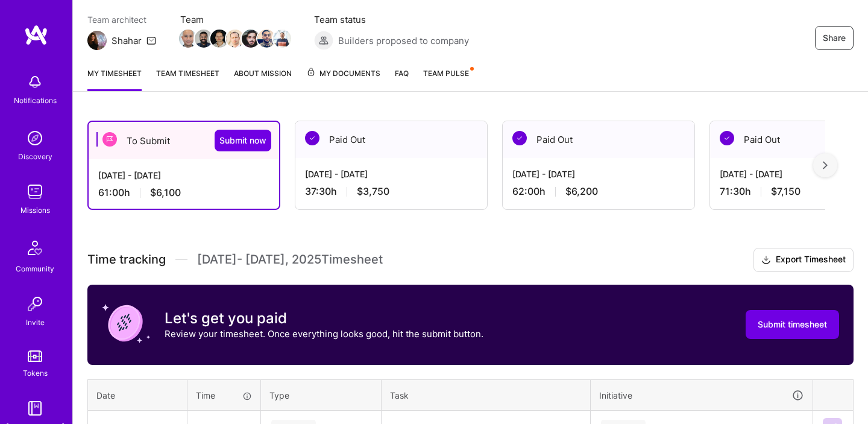  I want to click on th: Task, so click(486, 395).